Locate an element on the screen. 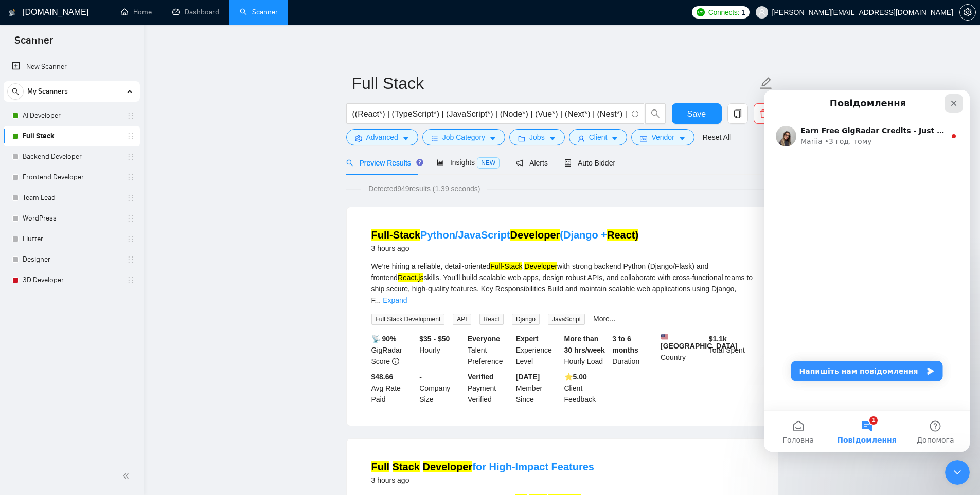 This screenshot has height=495, width=980. span: area-chart is located at coordinates (440, 163).